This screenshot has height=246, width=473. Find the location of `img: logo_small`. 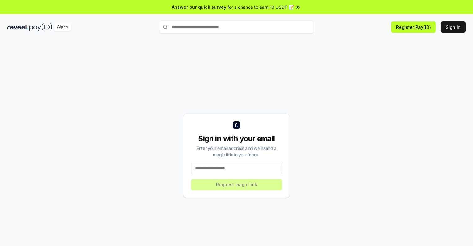

img: logo_small is located at coordinates (237, 125).